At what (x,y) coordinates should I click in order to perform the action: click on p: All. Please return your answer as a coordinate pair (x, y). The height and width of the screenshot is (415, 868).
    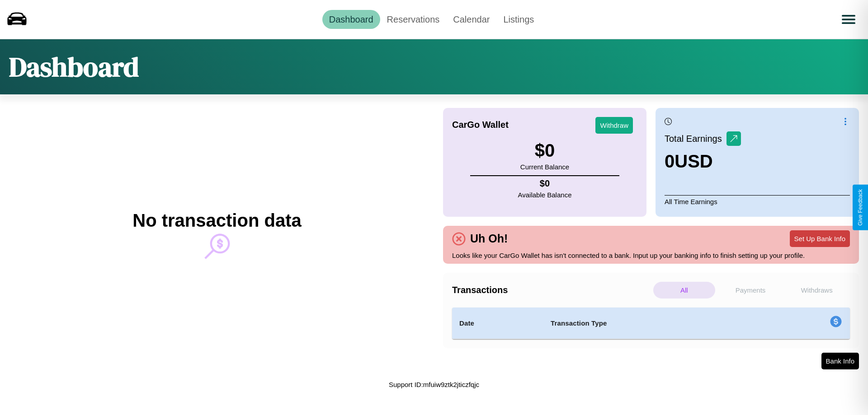
    Looking at the image, I should click on (684, 290).